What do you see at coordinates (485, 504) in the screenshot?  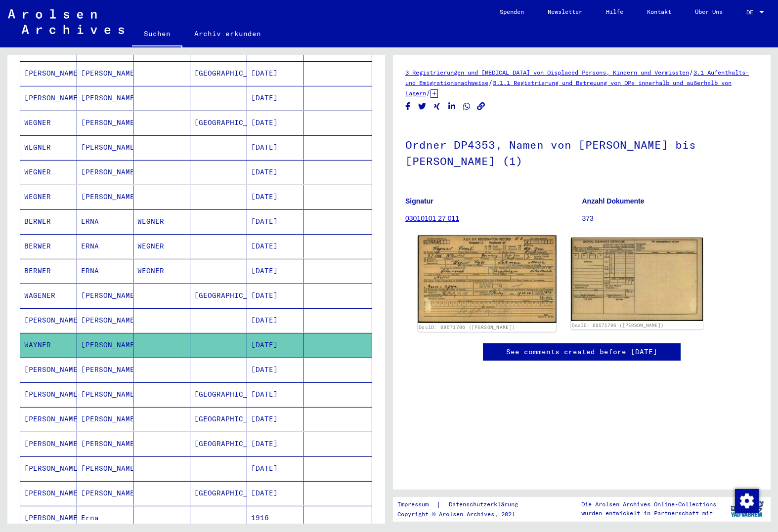 I see `a: Datenschutzerklärung` at bounding box center [485, 504].